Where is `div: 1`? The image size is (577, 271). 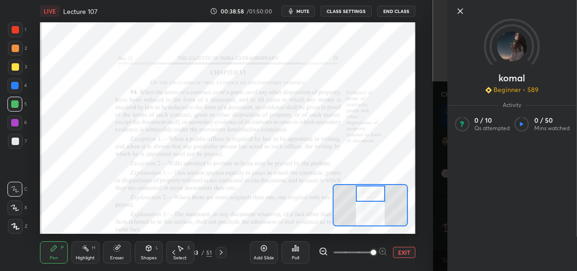 div: 1 is located at coordinates (17, 30).